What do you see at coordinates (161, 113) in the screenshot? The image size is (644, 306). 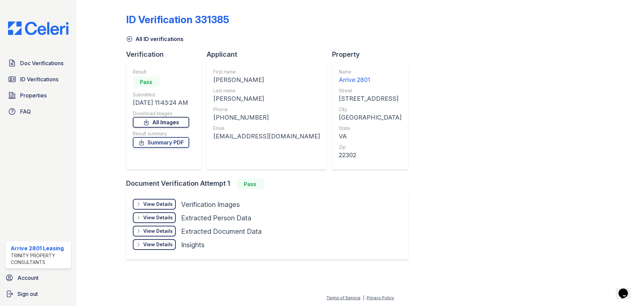 I see `div: Download Images` at bounding box center [161, 113].